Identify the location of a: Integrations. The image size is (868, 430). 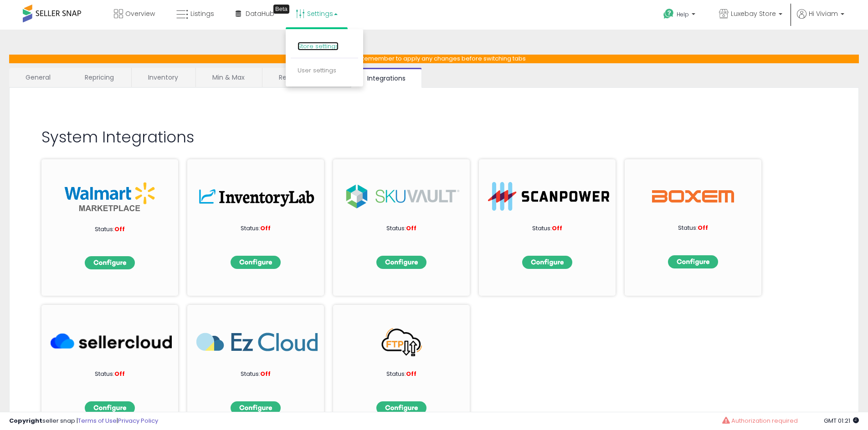
(387, 78).